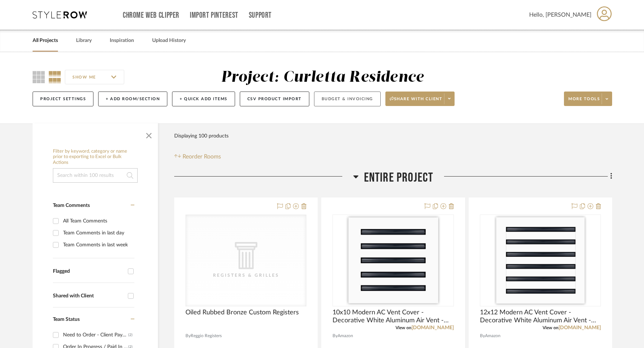  I want to click on button: CSV Product Import, so click(275, 99).